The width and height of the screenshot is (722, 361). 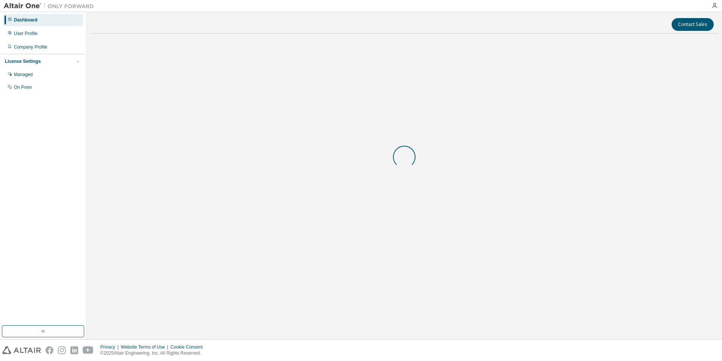 What do you see at coordinates (23, 74) in the screenshot?
I see `div: Managed` at bounding box center [23, 74].